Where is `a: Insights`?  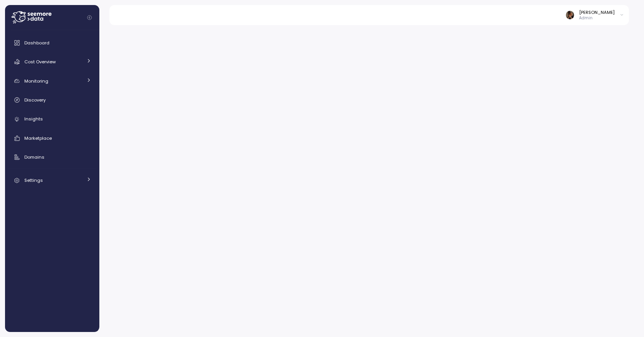 a: Insights is located at coordinates (52, 120).